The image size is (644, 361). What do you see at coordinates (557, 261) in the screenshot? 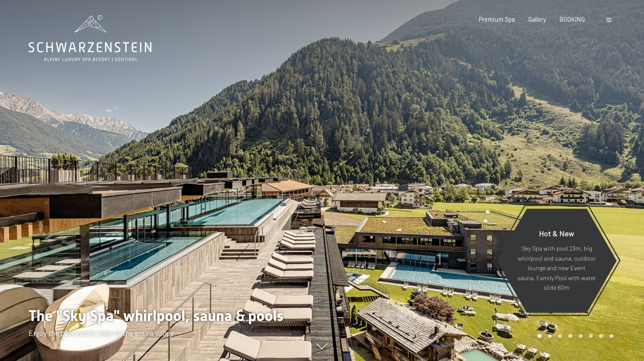
I see `a: Hot & New Sky Spa with pool 23m, big whirlpool and sauna, outdoor lounge and new Event sauna, Fam...` at bounding box center [557, 261].